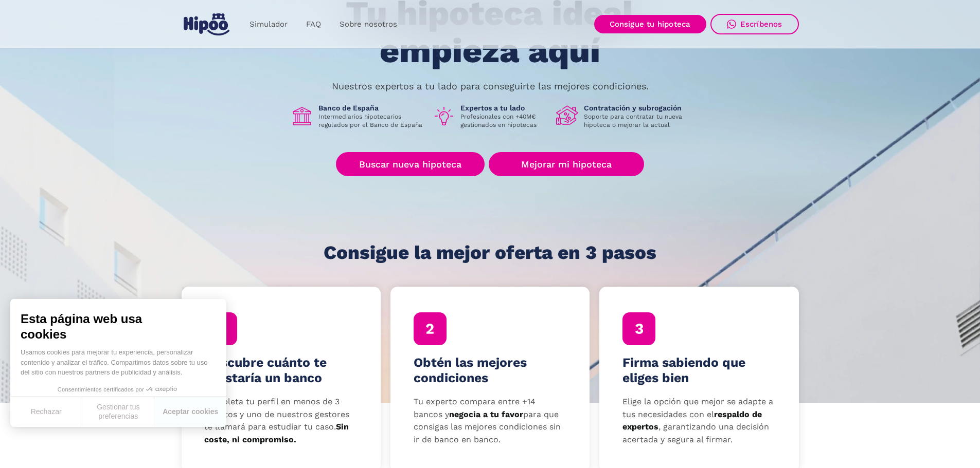  Describe the element at coordinates (410, 164) in the screenshot. I see `a: Buscar nueva hipoteca` at that location.